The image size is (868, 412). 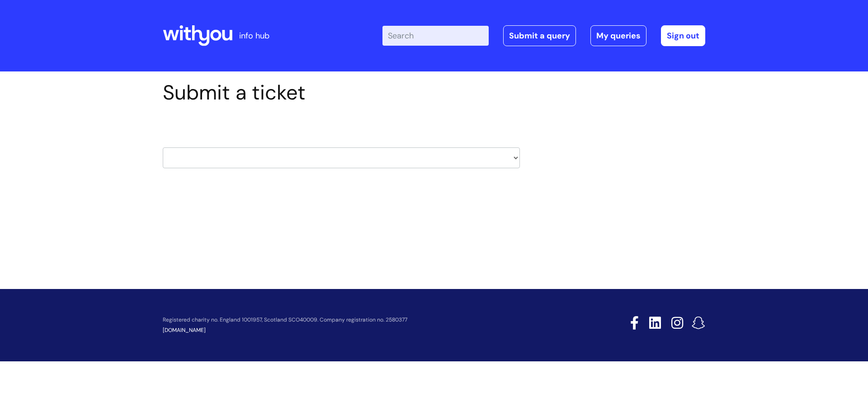 I want to click on input: Search, so click(x=435, y=36).